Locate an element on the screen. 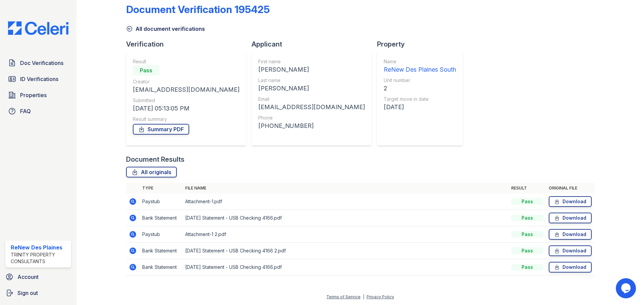  th: File name is located at coordinates (345, 188).